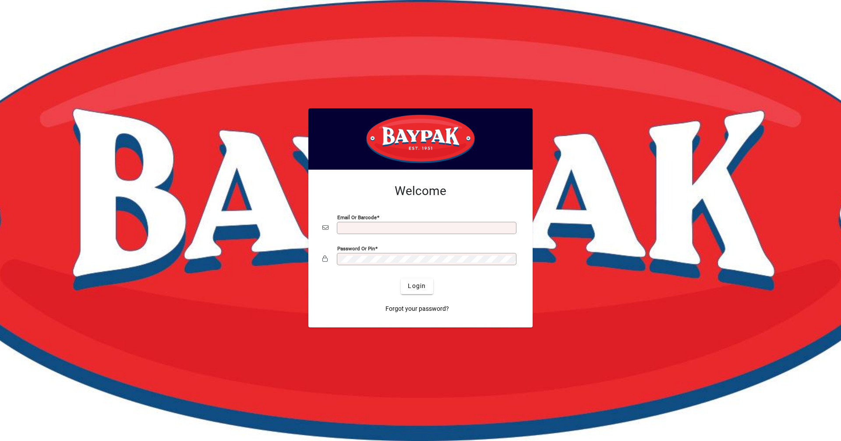  What do you see at coordinates (421, 191) in the screenshot?
I see `h2: Welcome` at bounding box center [421, 191].